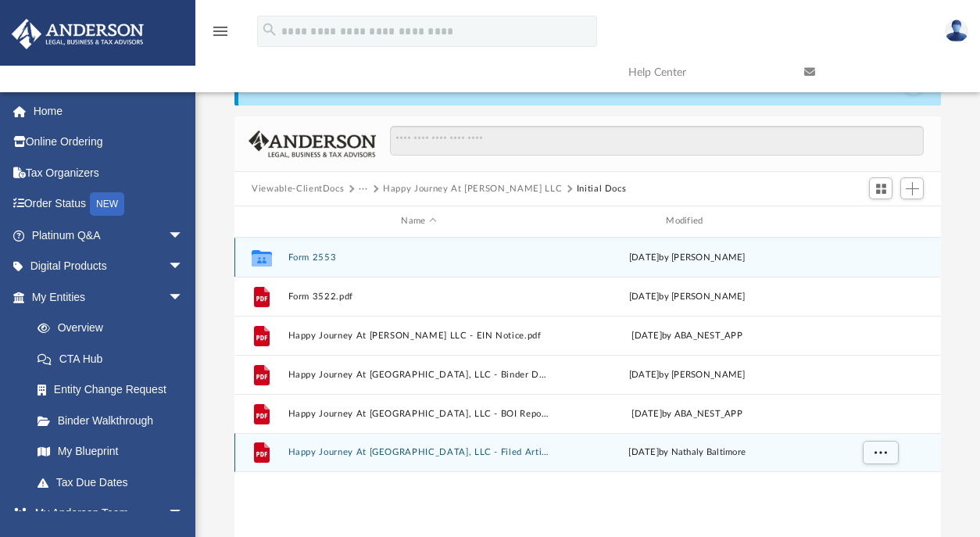 This screenshot has height=537, width=980. What do you see at coordinates (108, 297) in the screenshot?
I see `a: My Entitiesarrow_drop_down` at bounding box center [108, 297].